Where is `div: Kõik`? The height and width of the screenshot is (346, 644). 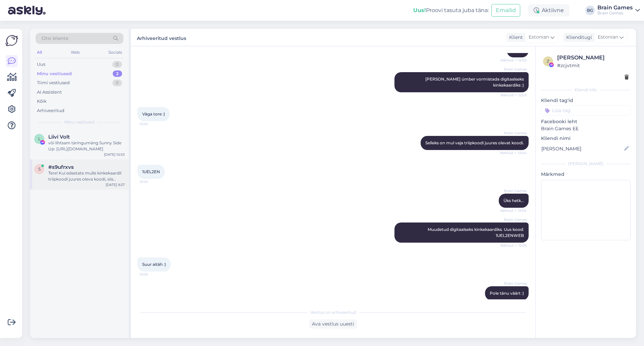
div: Kõik is located at coordinates (42, 101).